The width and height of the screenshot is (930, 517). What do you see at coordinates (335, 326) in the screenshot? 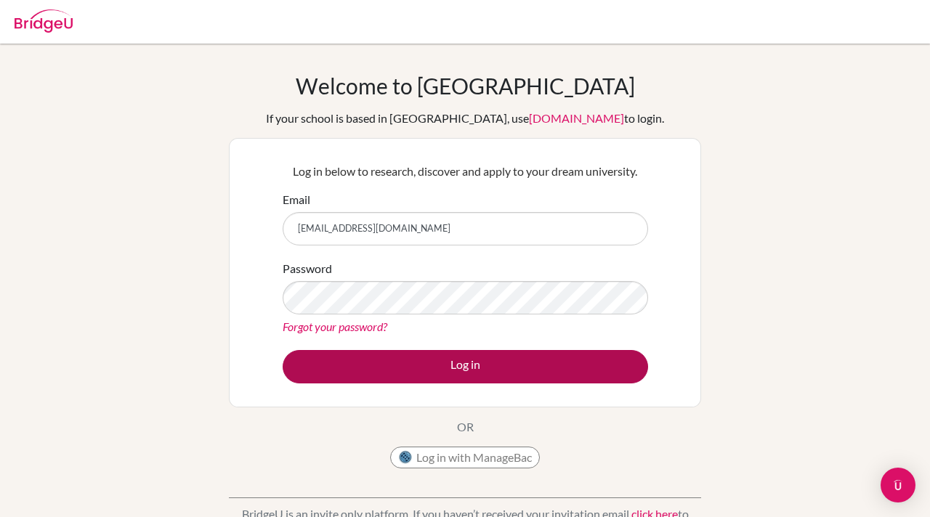
I see `a: Forgot your password?` at bounding box center [335, 326].